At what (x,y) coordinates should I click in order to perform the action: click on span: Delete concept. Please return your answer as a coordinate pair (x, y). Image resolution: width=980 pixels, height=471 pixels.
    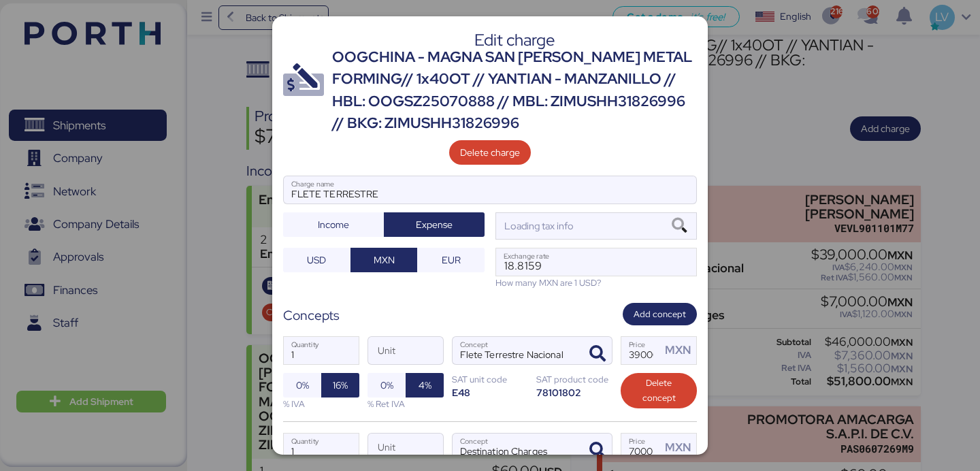
    Looking at the image, I should click on (658, 390).